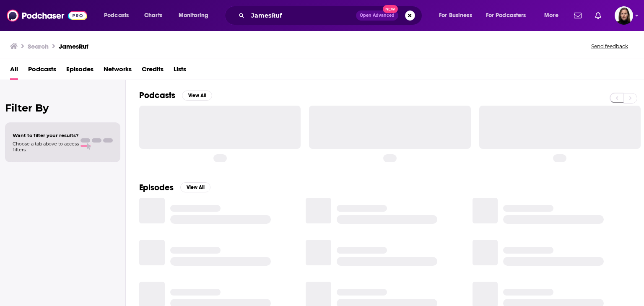  Describe the element at coordinates (176, 95) in the screenshot. I see `a: PodcastsView All` at that location.